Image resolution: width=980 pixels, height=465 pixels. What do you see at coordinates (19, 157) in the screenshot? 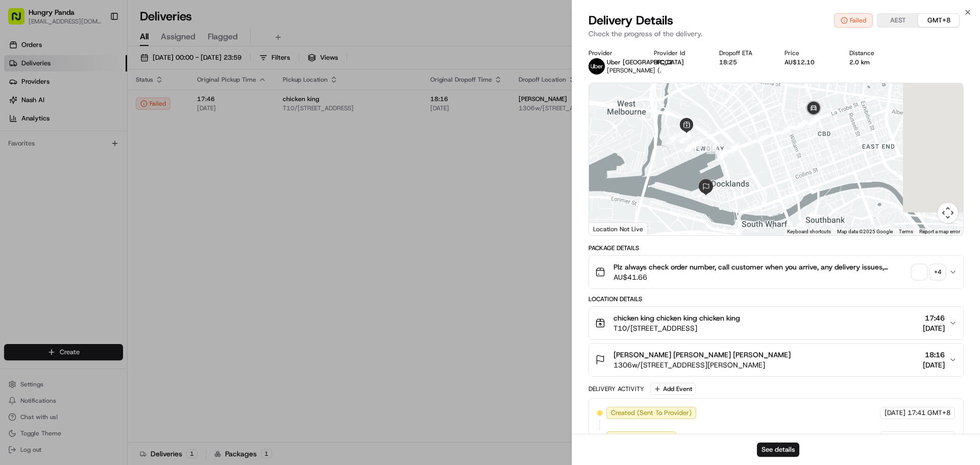
I see `img: Bea Lacdao` at bounding box center [19, 157].